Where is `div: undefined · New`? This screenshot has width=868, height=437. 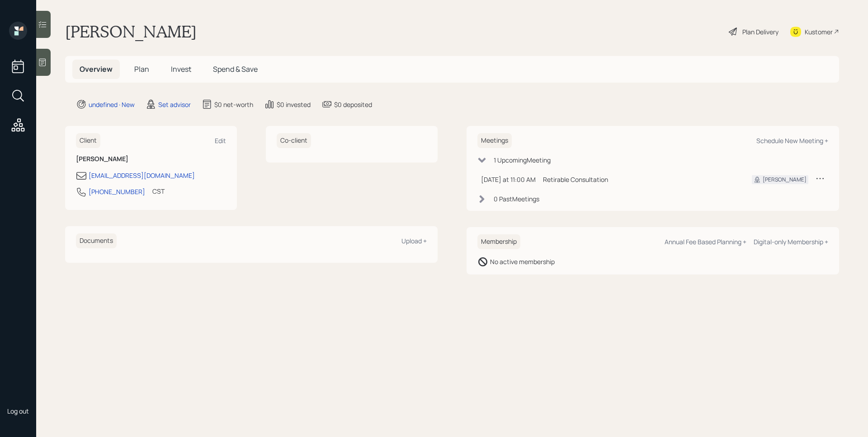 div: undefined · New is located at coordinates (112, 104).